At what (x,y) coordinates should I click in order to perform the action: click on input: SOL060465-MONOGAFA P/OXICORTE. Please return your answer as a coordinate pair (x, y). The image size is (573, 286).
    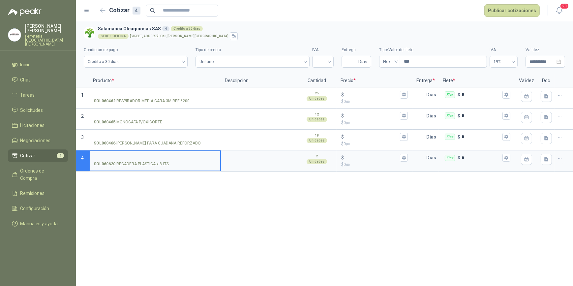
    Looking at the image, I should click on (155, 116).